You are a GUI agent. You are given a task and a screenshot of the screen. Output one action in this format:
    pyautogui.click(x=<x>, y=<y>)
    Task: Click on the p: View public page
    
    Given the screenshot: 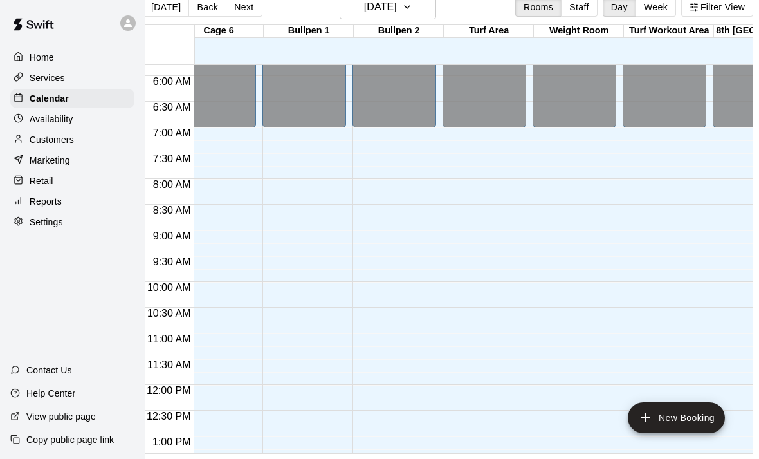 What is the action you would take?
    pyautogui.click(x=61, y=416)
    